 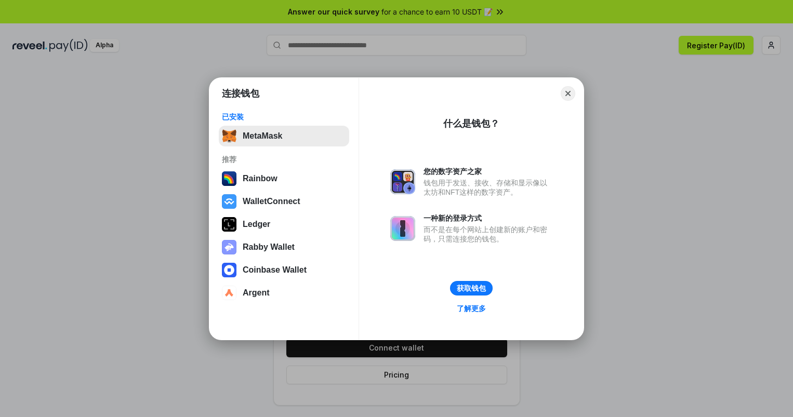 What do you see at coordinates (256, 293) in the screenshot?
I see `div: Argent` at bounding box center [256, 293].